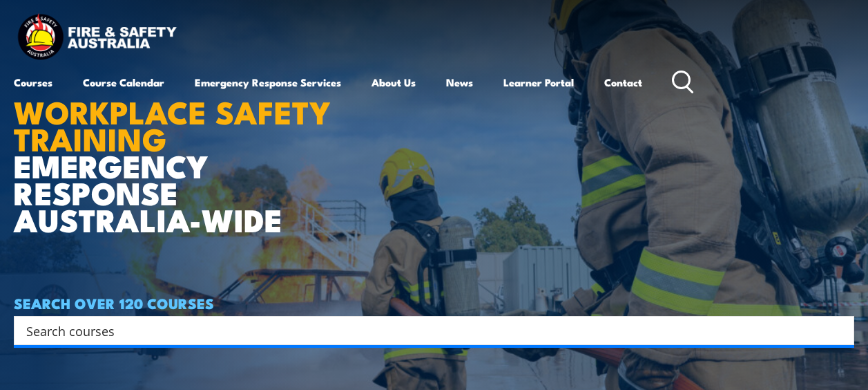  I want to click on button: Search magnifier button, so click(840, 330).